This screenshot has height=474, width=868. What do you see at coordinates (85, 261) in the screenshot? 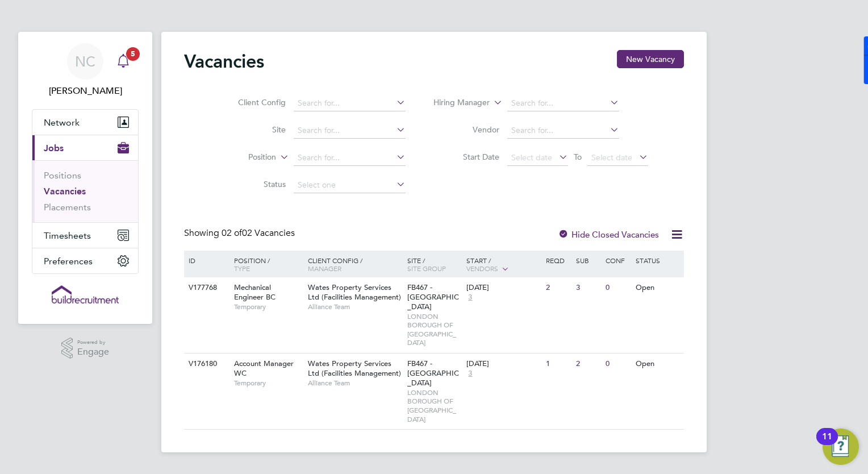
I see `button: Preferences` at bounding box center [85, 261].